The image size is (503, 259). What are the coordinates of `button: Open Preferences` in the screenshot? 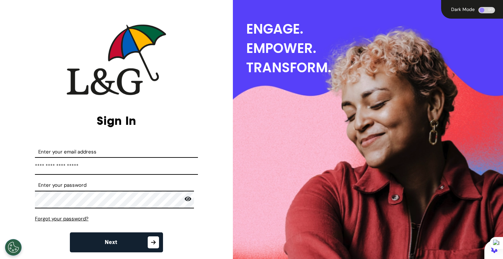 It's located at (13, 247).